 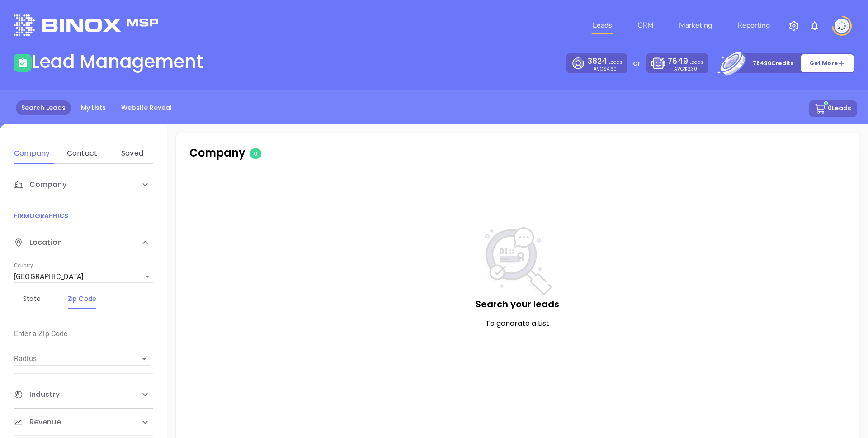 I want to click on button: Get More, so click(x=827, y=64).